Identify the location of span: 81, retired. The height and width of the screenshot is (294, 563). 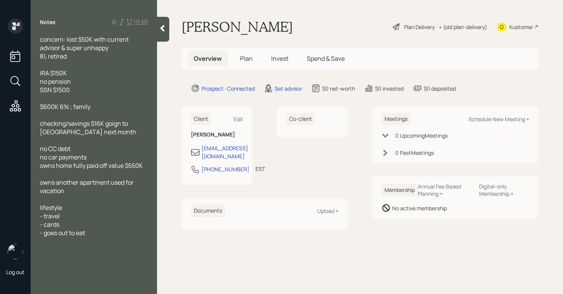
(53, 56).